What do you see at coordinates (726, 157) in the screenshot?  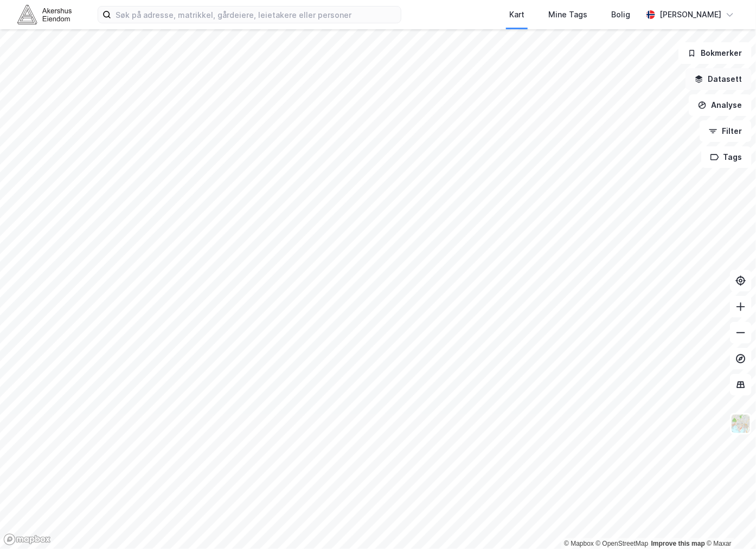 I see `button: Tags` at bounding box center [726, 157].